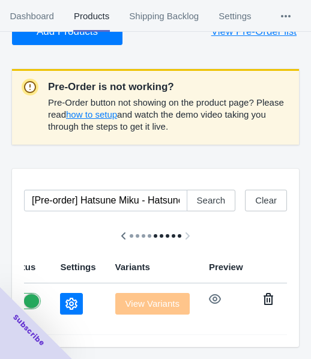 Image resolution: width=311 pixels, height=359 pixels. Describe the element at coordinates (29, 330) in the screenshot. I see `span: Subscribe` at that location.